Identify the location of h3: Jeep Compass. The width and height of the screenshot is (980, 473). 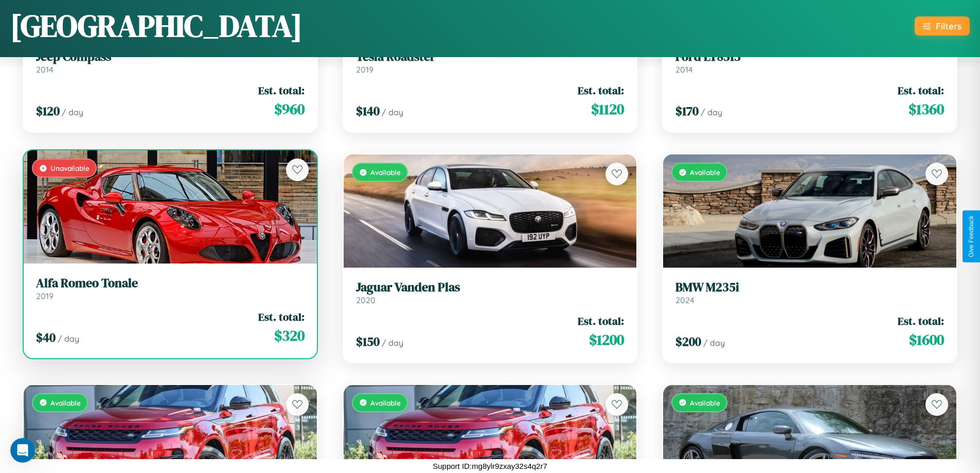
(170, 57).